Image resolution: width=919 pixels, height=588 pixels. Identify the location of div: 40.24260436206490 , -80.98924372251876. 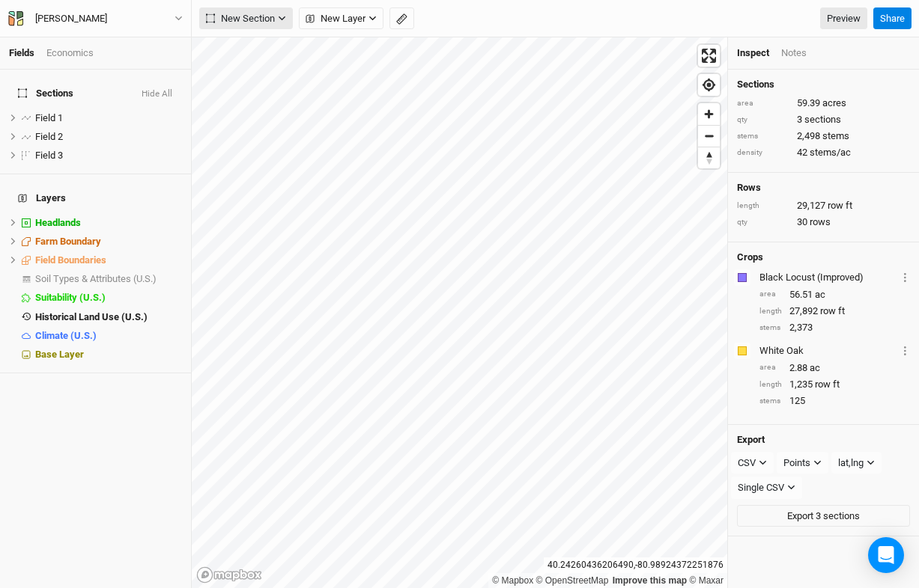
(635, 565).